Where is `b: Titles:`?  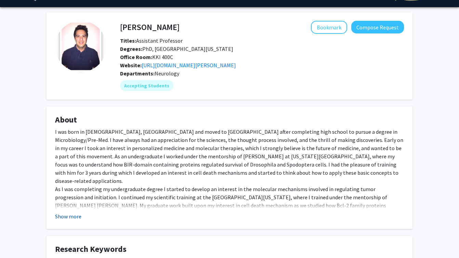 b: Titles: is located at coordinates (128, 41).